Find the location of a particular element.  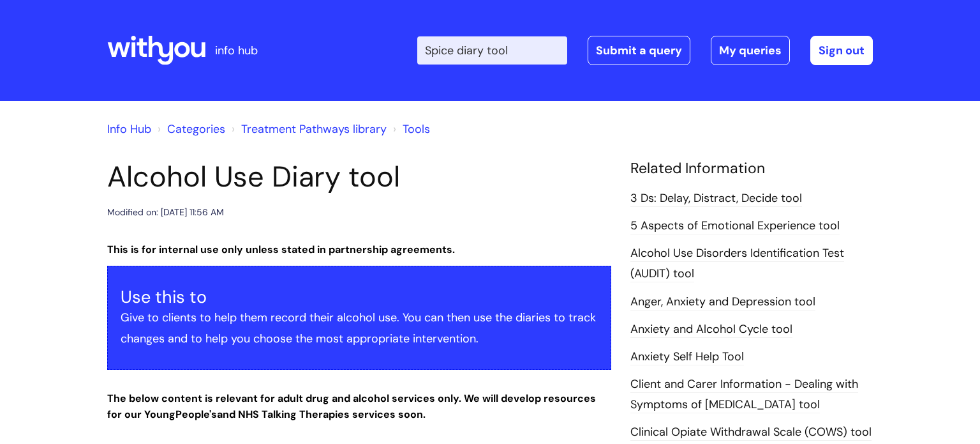

a: Submit a query is located at coordinates (639, 50).